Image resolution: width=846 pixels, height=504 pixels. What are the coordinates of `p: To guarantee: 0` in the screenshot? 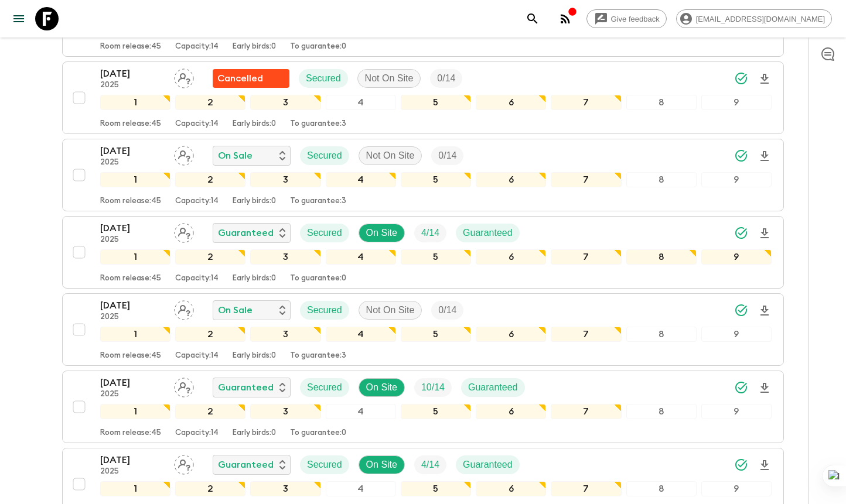 It's located at (318, 279).